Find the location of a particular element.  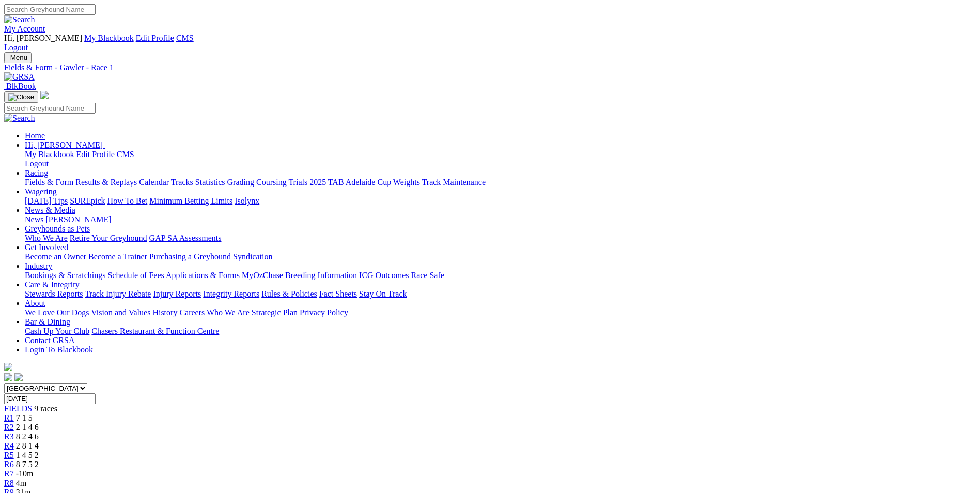

div: Fields & Form - Gawler - Race 1 is located at coordinates (490, 67).